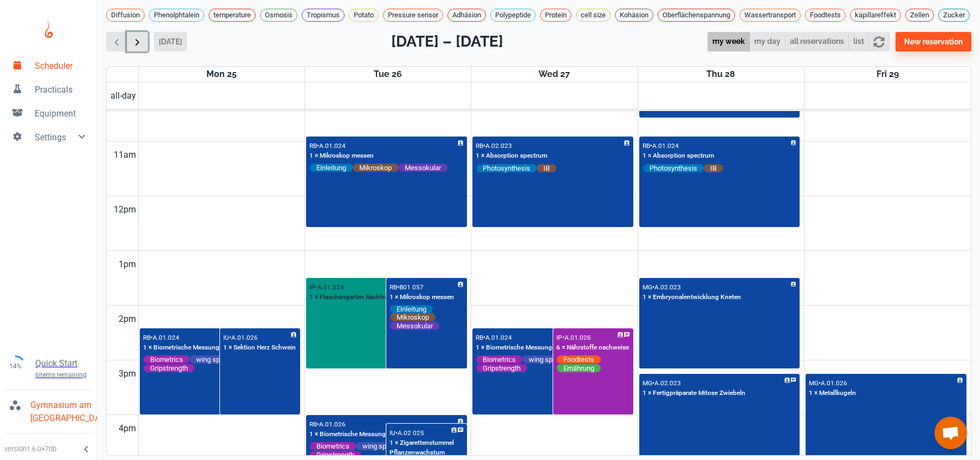 This screenshot has height=460, width=980. I want to click on a: August 26, 2025, so click(388, 74).